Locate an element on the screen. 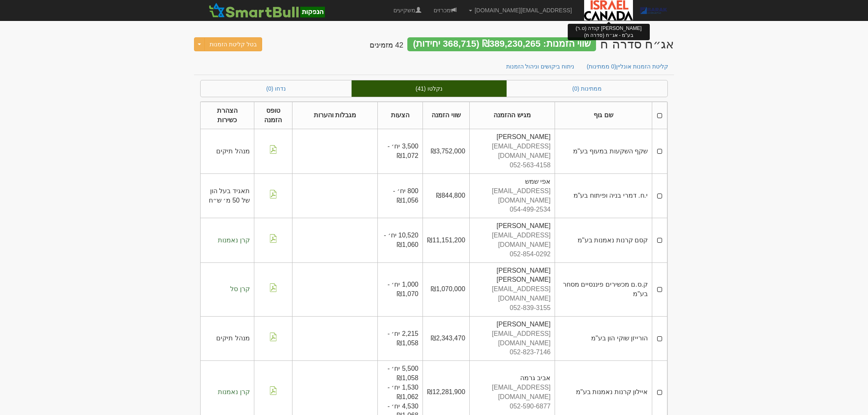 The width and height of the screenshot is (868, 415). img: SmartBull Logo is located at coordinates (267, 10).